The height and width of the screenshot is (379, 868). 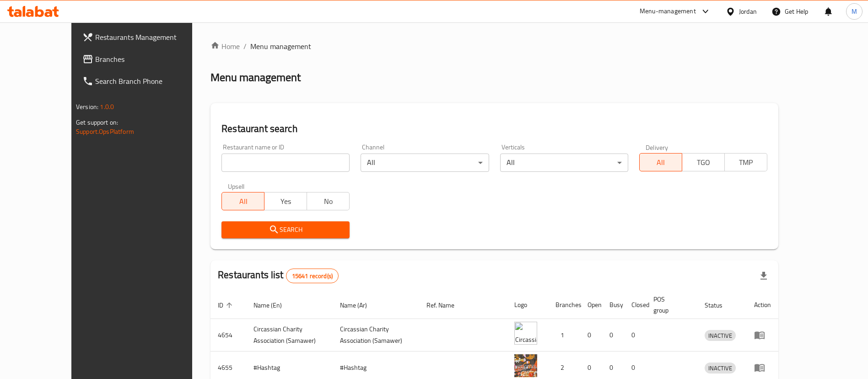 I want to click on div: Export file, so click(x=763, y=276).